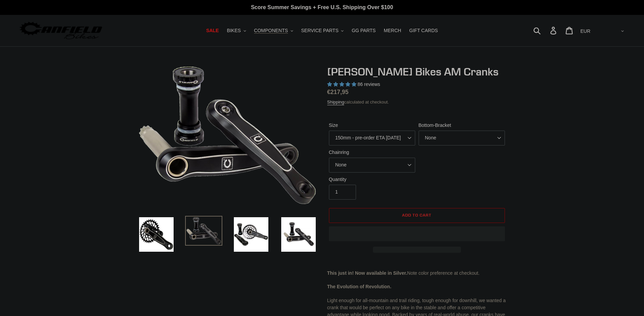  I want to click on img: Load image into Gallery viewer, CANFIELD-AM_DH-CRANKS, so click(299, 235).